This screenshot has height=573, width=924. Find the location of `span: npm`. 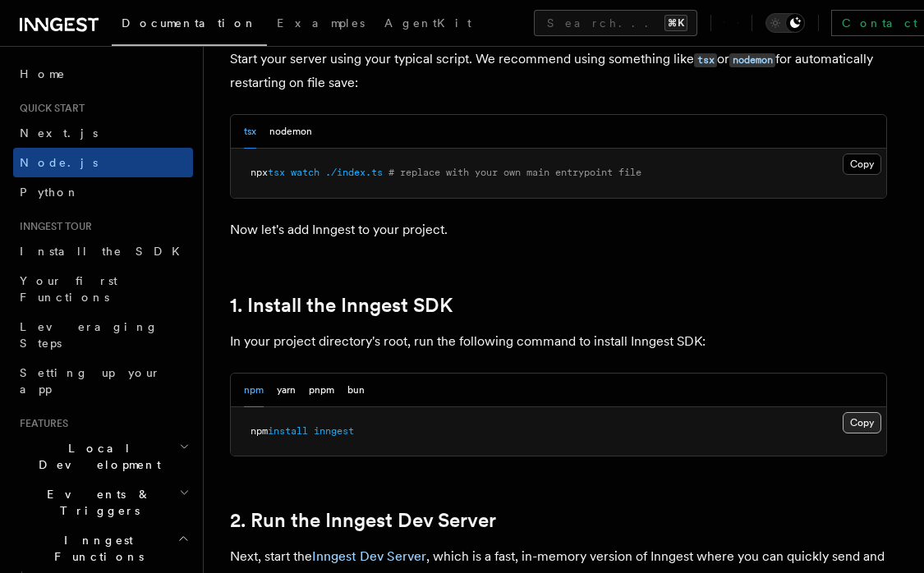

span: npm is located at coordinates (259, 431).